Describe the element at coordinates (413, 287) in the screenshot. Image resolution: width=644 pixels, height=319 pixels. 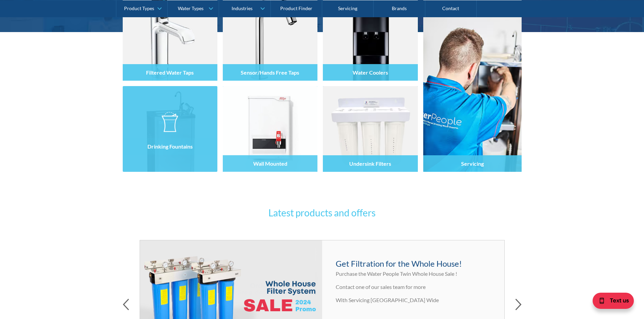
I see `p: Contact one of our sales team for more` at that location.